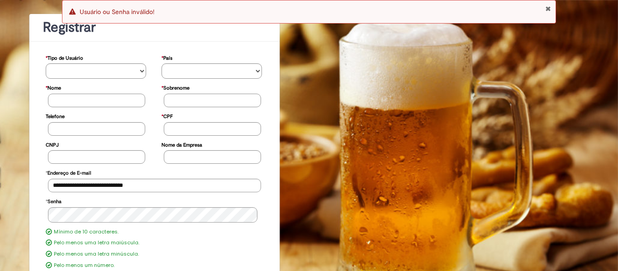 The image size is (618, 271). Describe the element at coordinates (154, 27) in the screenshot. I see `h1: Registrar` at that location.